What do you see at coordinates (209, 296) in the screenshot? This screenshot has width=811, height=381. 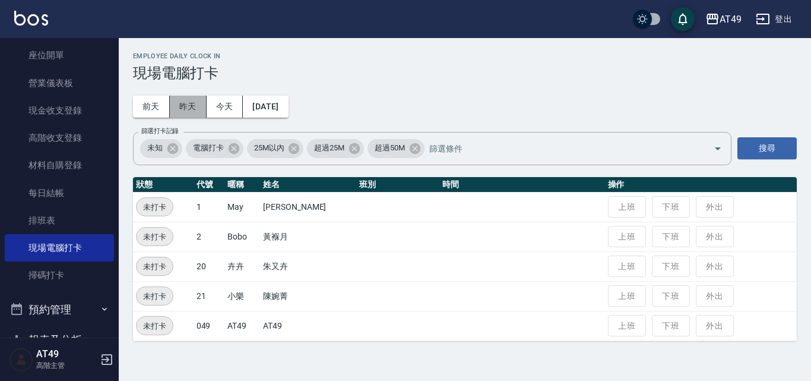 I see `td: 21` at bounding box center [209, 296].